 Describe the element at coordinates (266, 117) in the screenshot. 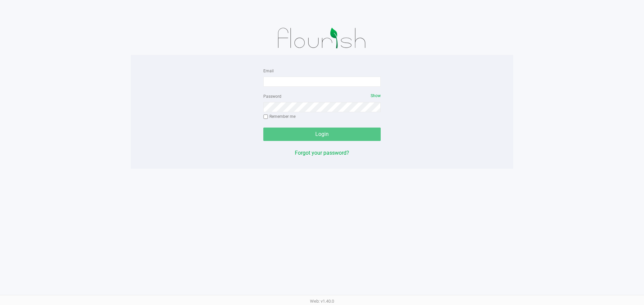

I see `input: Remember me` at that location.